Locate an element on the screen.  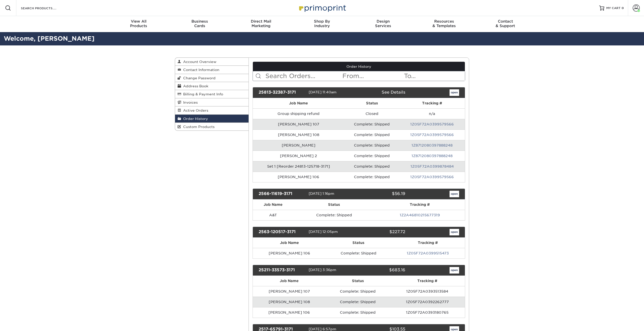
div: $56.19 is located at coordinates (382, 194).